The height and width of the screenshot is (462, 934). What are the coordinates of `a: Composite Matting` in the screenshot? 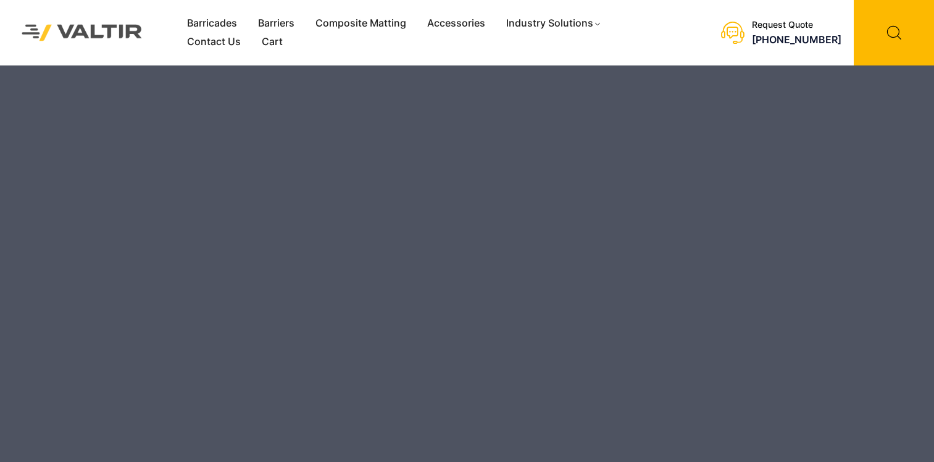 It's located at (361, 23).